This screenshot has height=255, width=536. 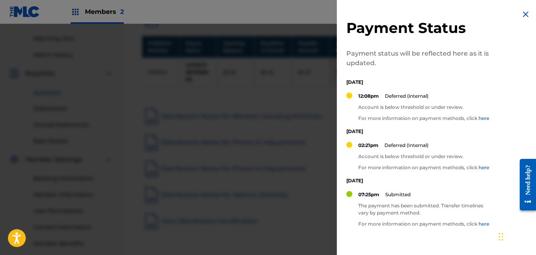 I want to click on p: Submitted, so click(x=398, y=195).